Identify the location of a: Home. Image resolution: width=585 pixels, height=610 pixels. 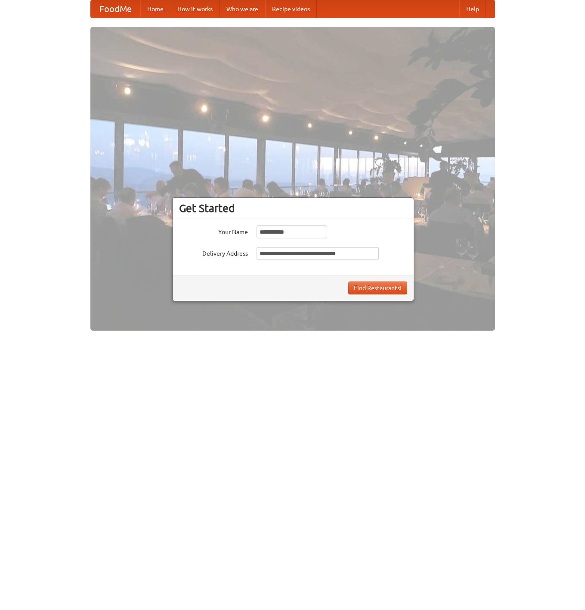
(156, 9).